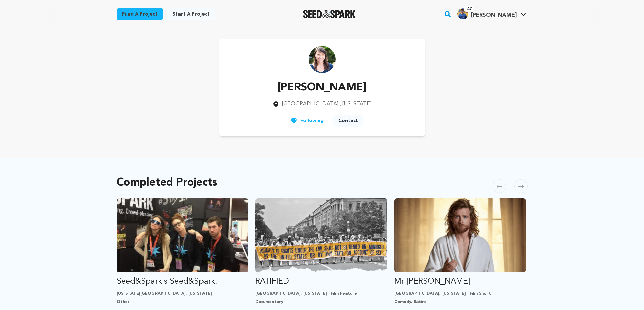  I want to click on p: Documentary, so click(322, 303).